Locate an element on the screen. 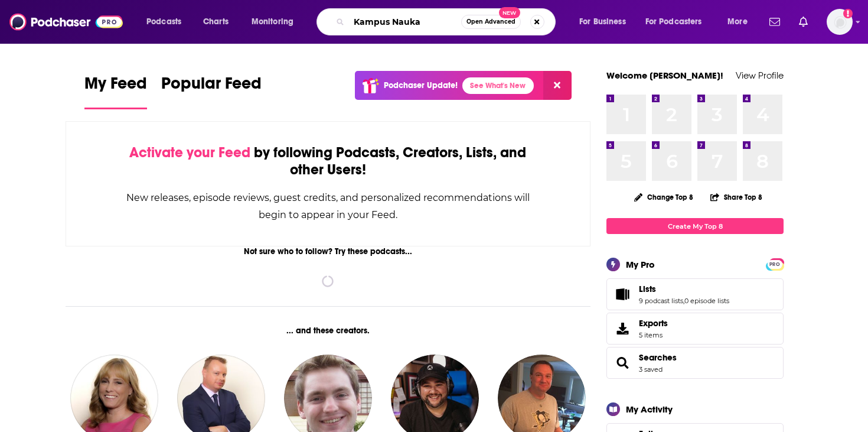 The image size is (868, 432). a: 0 episode lists is located at coordinates (707, 300).